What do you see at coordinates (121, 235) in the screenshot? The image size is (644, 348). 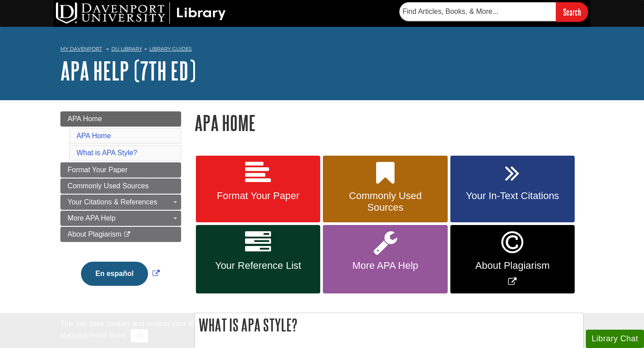 I see `a: About Plagiarism` at bounding box center [121, 235].